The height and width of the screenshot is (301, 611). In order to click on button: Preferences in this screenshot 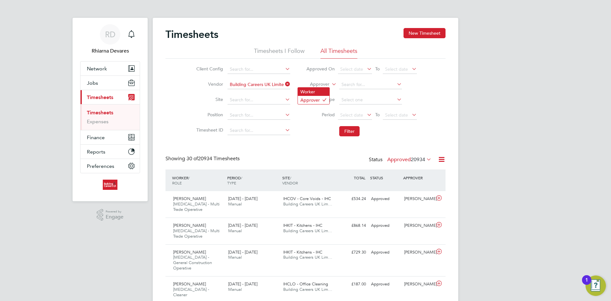, I will do `click(110, 166)`.